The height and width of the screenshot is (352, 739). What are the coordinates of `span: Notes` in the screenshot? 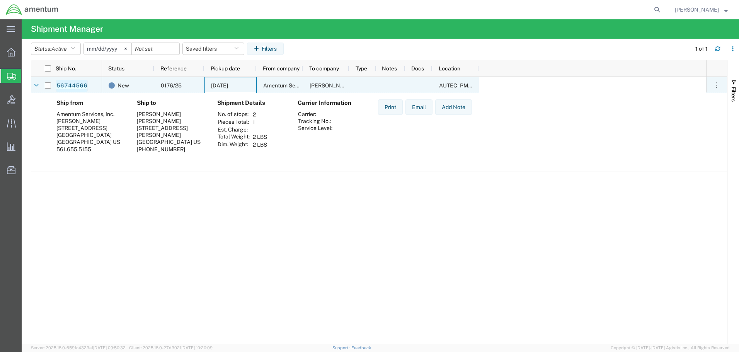 It's located at (389, 68).